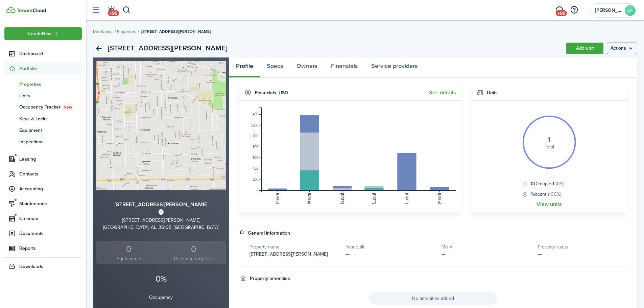  Describe the element at coordinates (255, 114) in the screenshot. I see `tspan: 1400` at that location.